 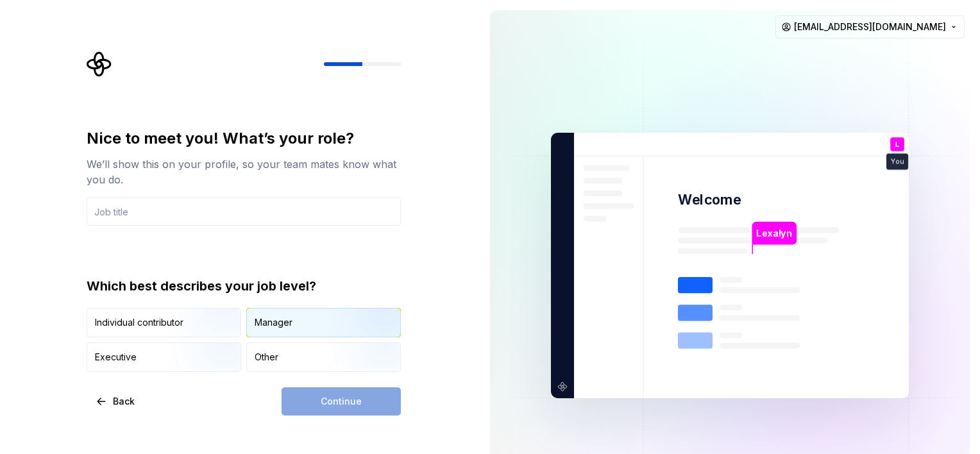 I want to click on span: Back, so click(x=124, y=401).